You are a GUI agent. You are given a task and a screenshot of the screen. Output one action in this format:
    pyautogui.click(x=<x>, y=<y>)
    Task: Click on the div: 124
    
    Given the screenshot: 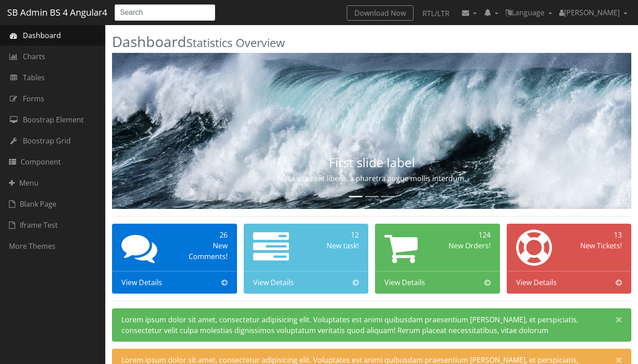 What is the action you would take?
    pyautogui.click(x=466, y=235)
    